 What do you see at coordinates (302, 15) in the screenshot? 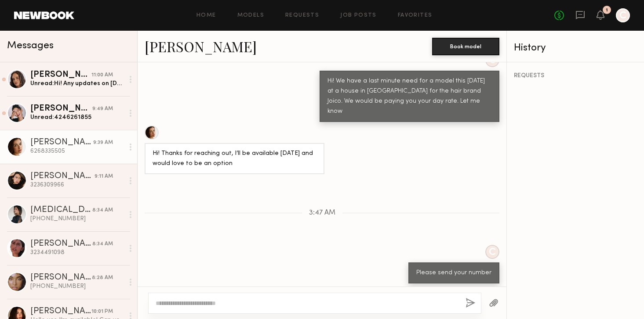
I see `a: Requests` at bounding box center [302, 15].